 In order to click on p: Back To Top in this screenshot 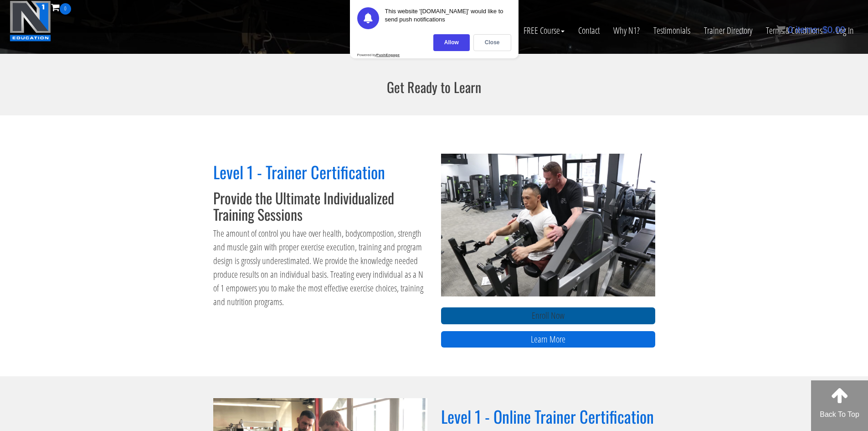, I will do `click(839, 414)`.